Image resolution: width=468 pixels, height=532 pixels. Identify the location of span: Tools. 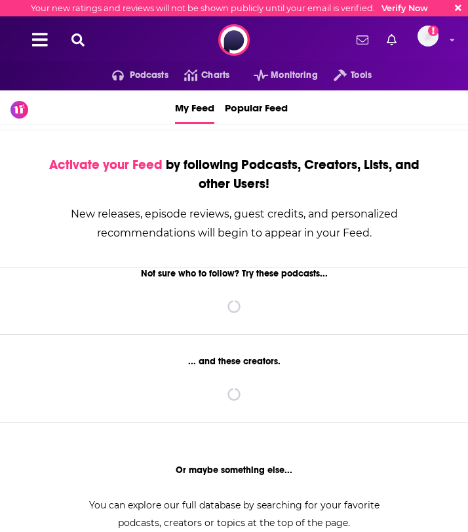
(361, 75).